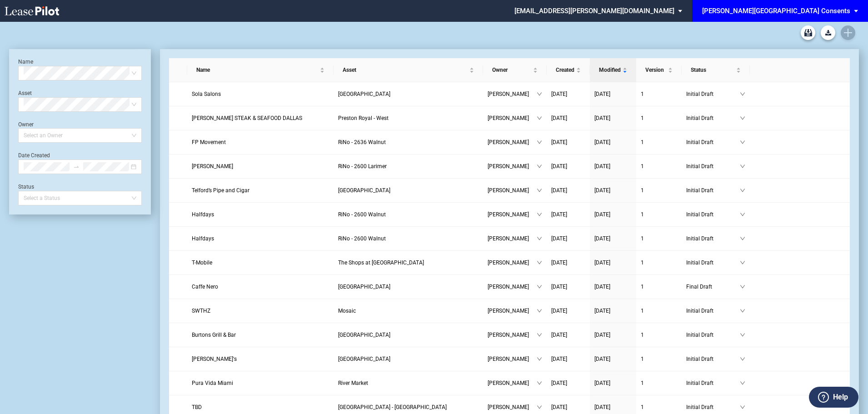 Image resolution: width=868 pixels, height=414 pixels. I want to click on label: Help, so click(840, 397).